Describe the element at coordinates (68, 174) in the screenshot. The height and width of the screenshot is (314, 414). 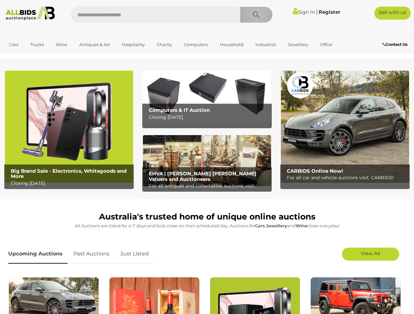
I see `b: Big Brand Sale - Electronics, Whitegoods and More` at that location.